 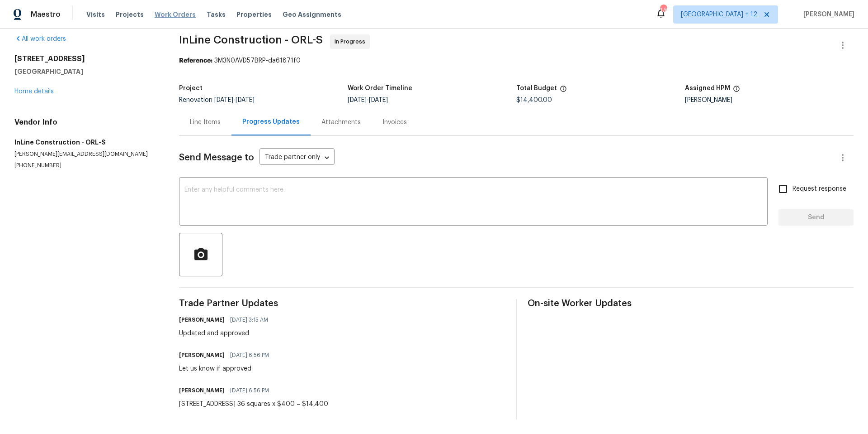 I want to click on div: Line Items, so click(x=205, y=122).